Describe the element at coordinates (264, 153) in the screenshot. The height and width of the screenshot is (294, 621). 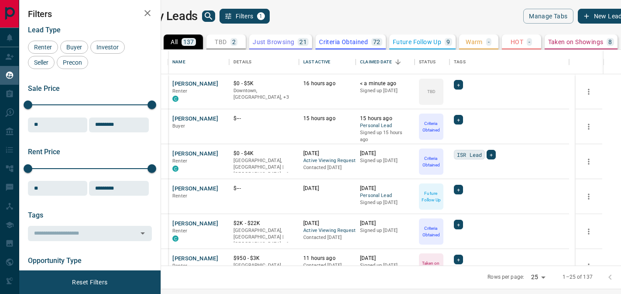
I see `p: $0 - $4K` at that location.